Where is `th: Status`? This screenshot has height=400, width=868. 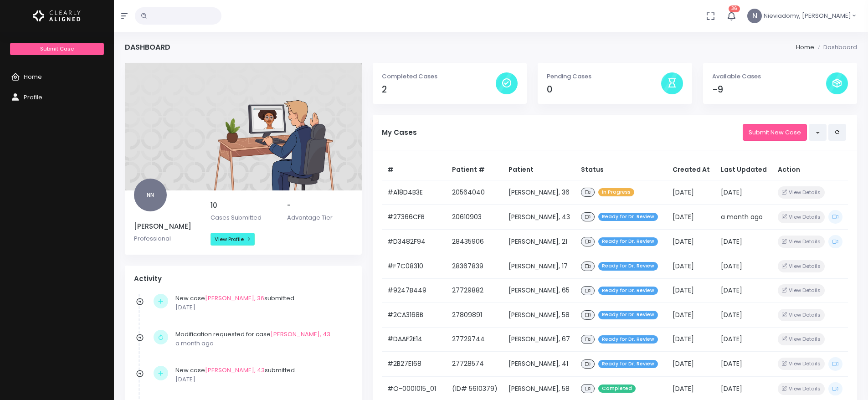
th: Status is located at coordinates (621, 170).